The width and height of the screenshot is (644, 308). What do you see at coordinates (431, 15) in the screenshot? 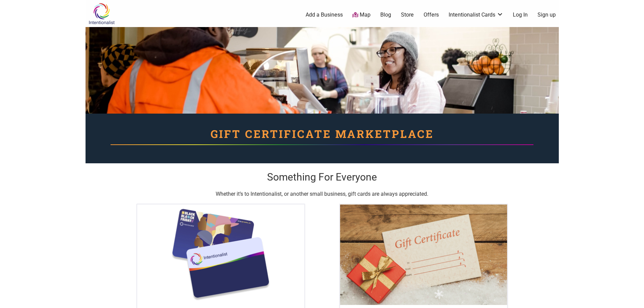
I see `a: Offers` at bounding box center [431, 15].